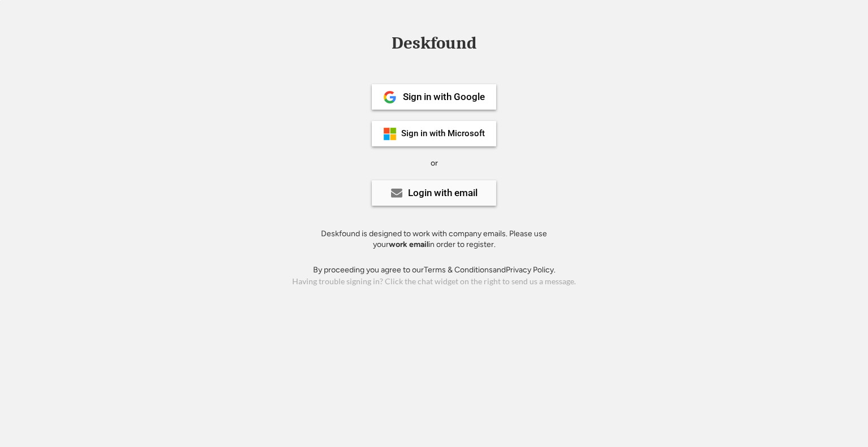  Describe the element at coordinates (443, 193) in the screenshot. I see `div: Login with email` at that location.